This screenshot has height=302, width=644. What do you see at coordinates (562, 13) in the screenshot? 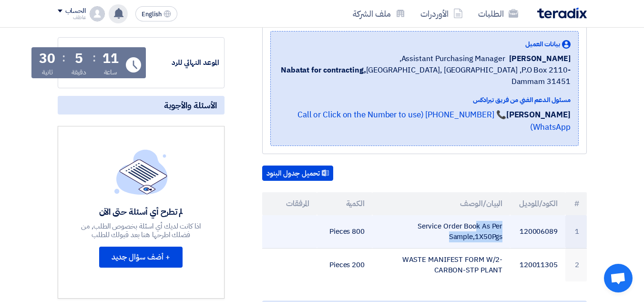
I see `img: Teradix logo` at bounding box center [562, 13].